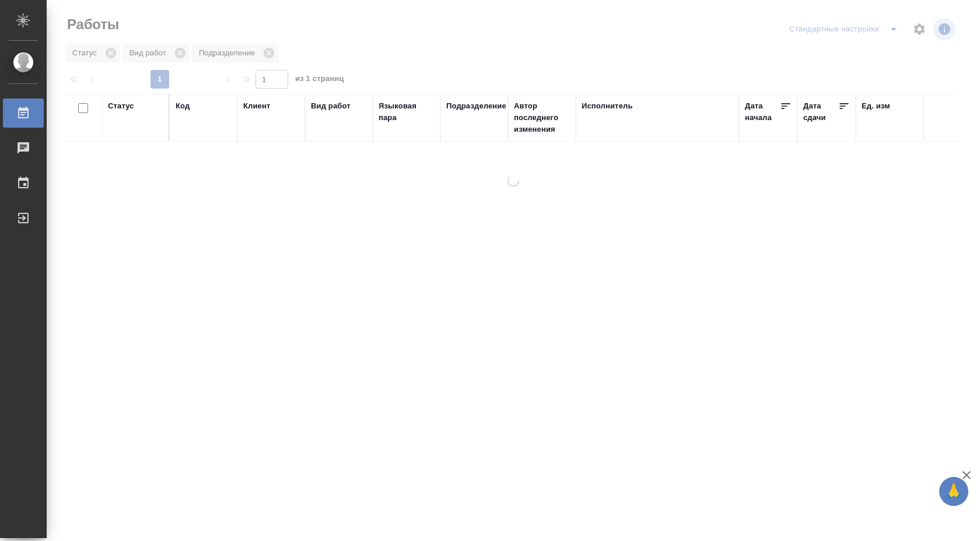 This screenshot has width=980, height=541. I want to click on div: Клиент, so click(257, 107).